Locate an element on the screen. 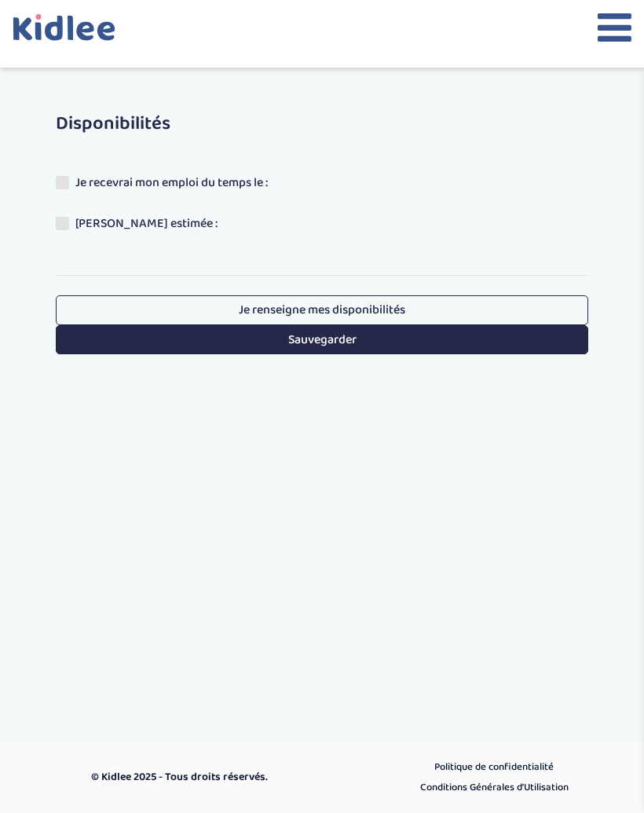 Image resolution: width=644 pixels, height=813 pixels. button: Sauvegarder is located at coordinates (322, 339).